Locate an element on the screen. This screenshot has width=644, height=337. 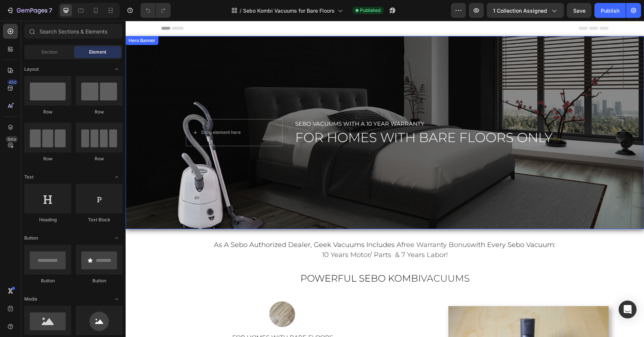
div: Publish is located at coordinates (610, 10).